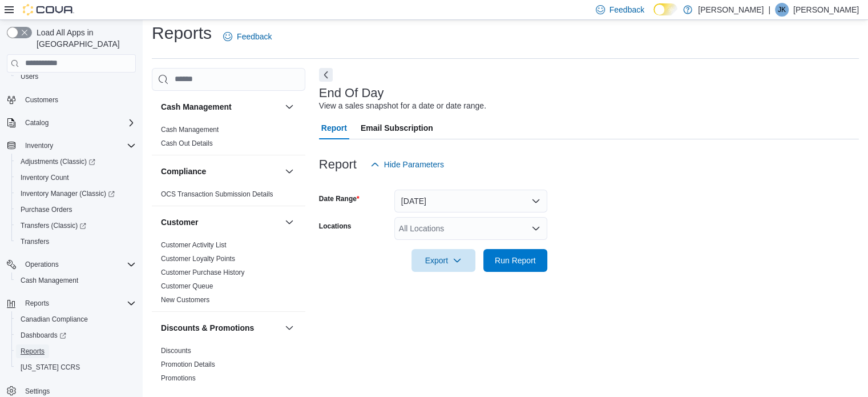  I want to click on img: Cova, so click(49, 10).